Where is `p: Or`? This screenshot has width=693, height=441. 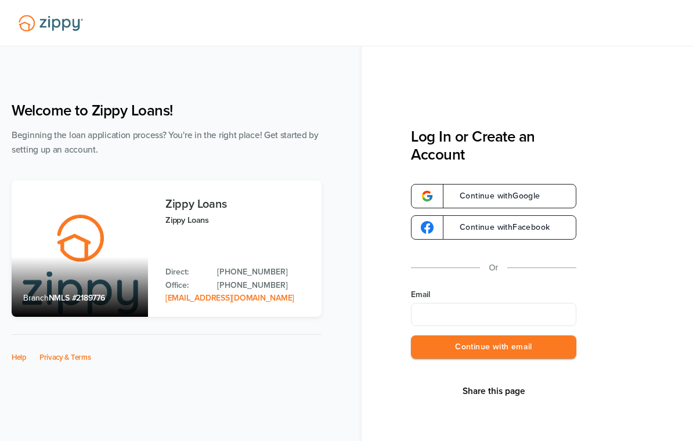
p: Or is located at coordinates (494, 267).